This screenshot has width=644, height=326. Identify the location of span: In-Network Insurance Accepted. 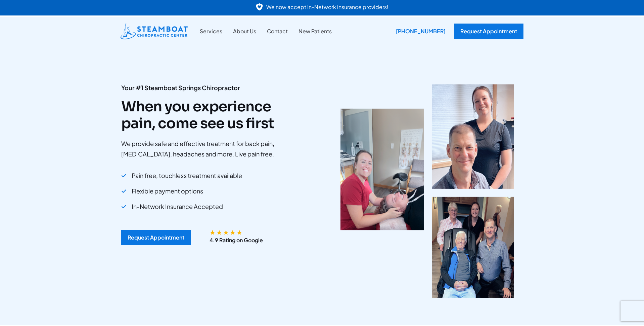
(177, 206).